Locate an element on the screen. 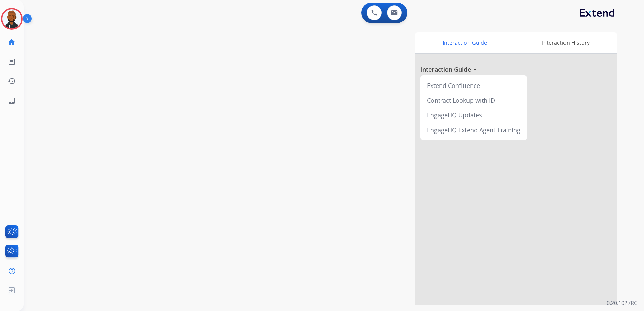  div: EngageHQ Extend Agent Training is located at coordinates (473, 130).